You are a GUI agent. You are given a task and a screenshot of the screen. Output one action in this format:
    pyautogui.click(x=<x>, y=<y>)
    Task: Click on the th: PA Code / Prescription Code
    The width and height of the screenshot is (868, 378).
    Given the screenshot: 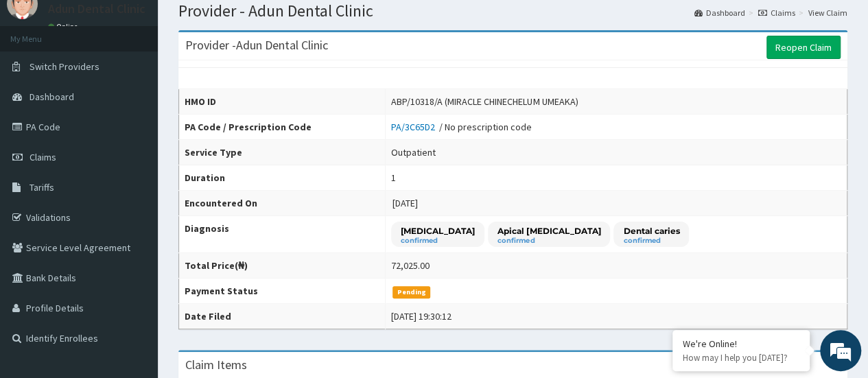 What is the action you would take?
    pyautogui.click(x=282, y=127)
    